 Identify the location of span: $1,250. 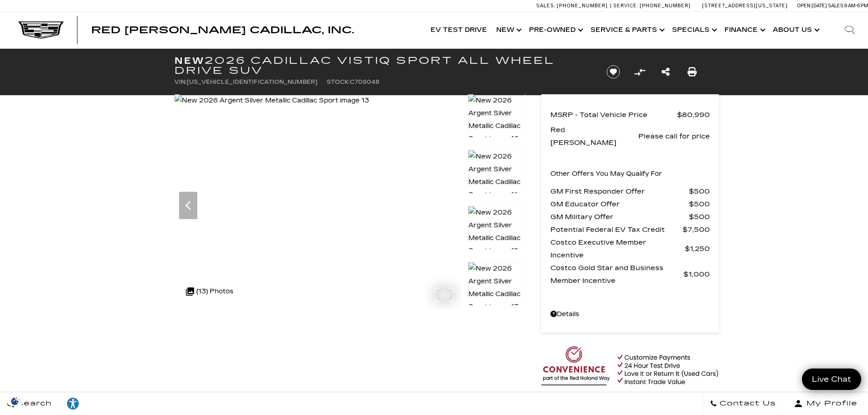
(697, 249).